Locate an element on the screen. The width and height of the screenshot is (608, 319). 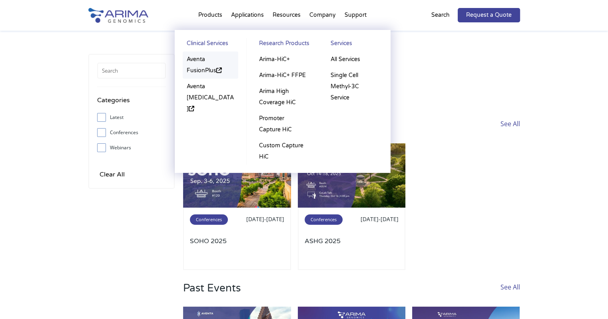
a: Services is located at coordinates (354, 45).